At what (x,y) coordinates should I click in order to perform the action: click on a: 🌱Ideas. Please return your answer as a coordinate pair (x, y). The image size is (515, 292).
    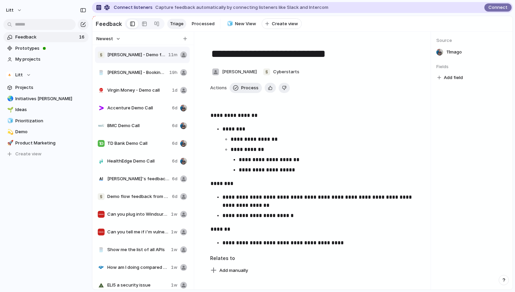
    Looking at the image, I should click on (46, 110).